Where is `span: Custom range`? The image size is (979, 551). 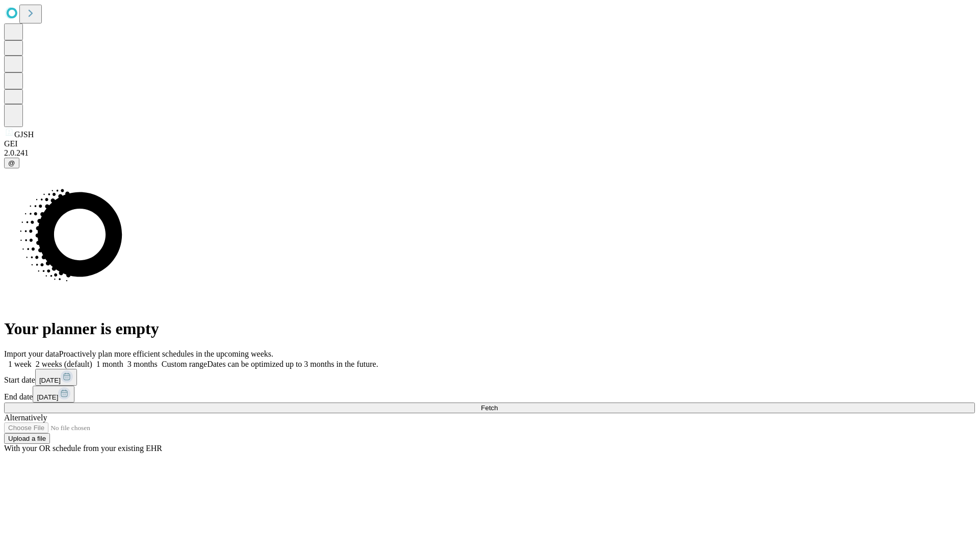 span: Custom range is located at coordinates (184, 363).